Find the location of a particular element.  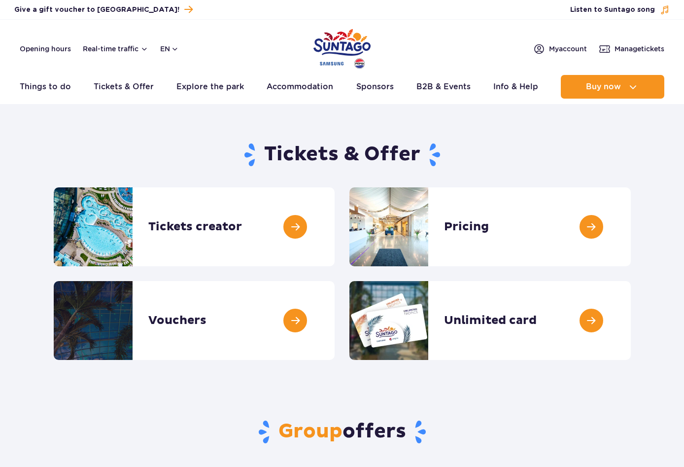

a: Info & Help is located at coordinates (516, 87).